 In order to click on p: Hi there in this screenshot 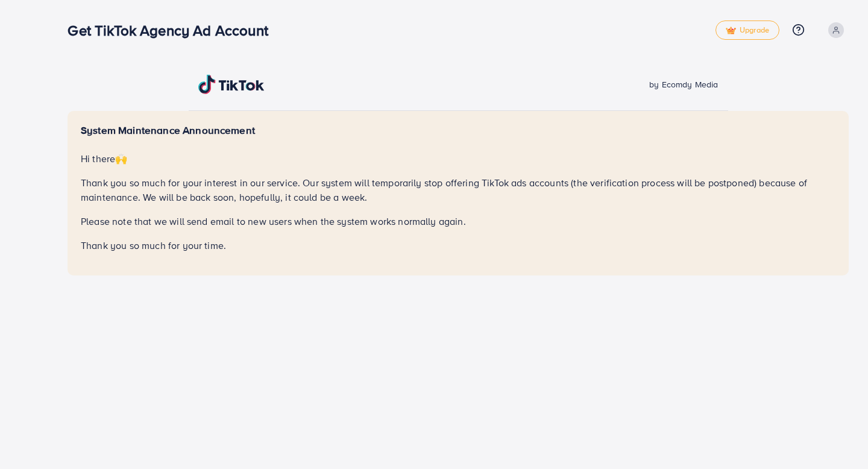, I will do `click(458, 158)`.